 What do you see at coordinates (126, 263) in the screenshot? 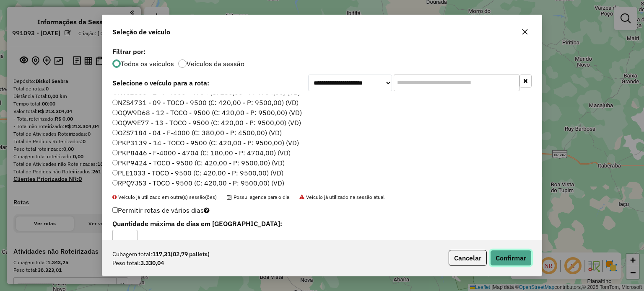
I see `span: Peso total:` at bounding box center [126, 263].